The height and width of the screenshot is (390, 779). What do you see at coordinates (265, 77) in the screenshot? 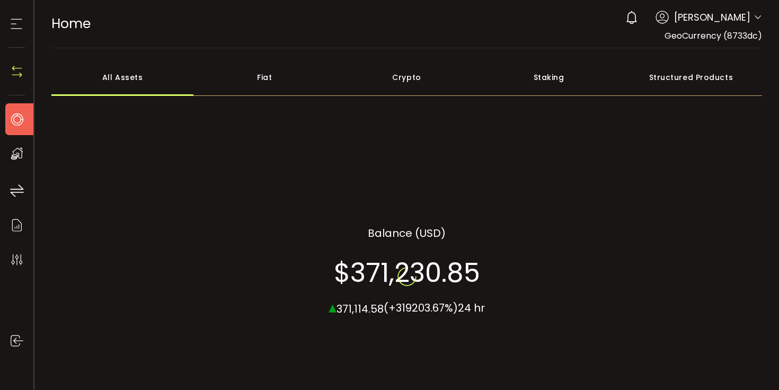
I see `div: Fiat` at bounding box center [265, 77].